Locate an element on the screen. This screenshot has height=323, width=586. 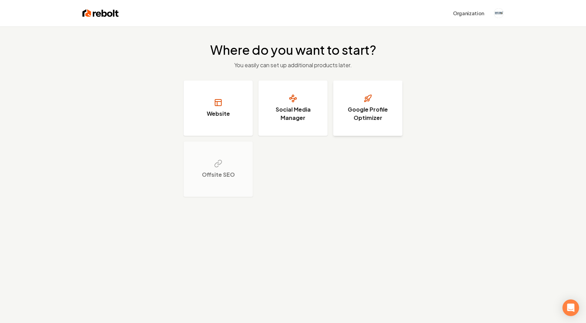
h3: Social Media Manager is located at coordinates (293, 114).